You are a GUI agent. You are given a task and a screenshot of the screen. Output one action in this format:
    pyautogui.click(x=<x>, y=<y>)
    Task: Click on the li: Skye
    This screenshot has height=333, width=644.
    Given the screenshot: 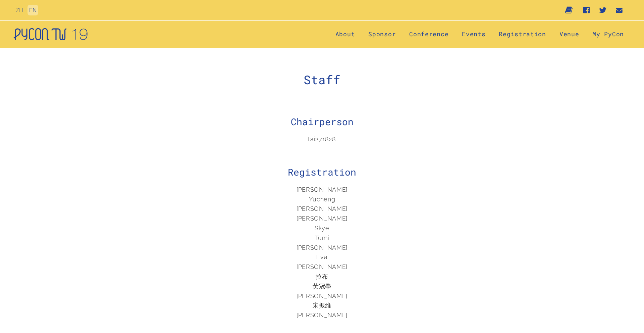 What is the action you would take?
    pyautogui.click(x=322, y=228)
    